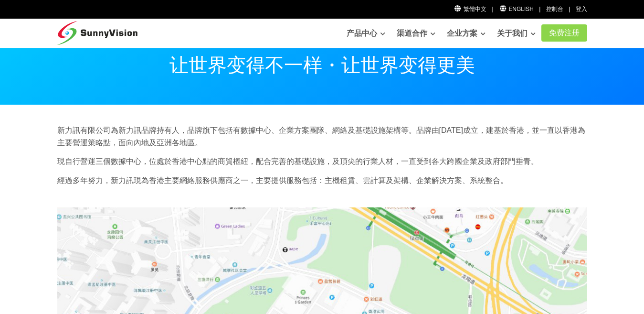 The image size is (644, 314). What do you see at coordinates (467, 33) in the screenshot?
I see `a: 企业方案` at bounding box center [467, 33].